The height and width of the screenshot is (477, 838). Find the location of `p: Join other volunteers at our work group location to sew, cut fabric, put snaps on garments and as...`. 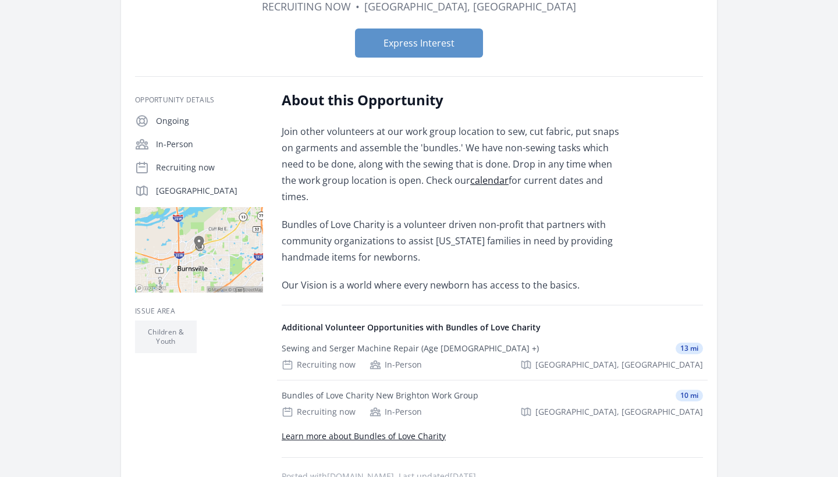

p: Join other volunteers at our work group location to sew, cut fabric, put snaps on garments and as... is located at coordinates (452, 164).